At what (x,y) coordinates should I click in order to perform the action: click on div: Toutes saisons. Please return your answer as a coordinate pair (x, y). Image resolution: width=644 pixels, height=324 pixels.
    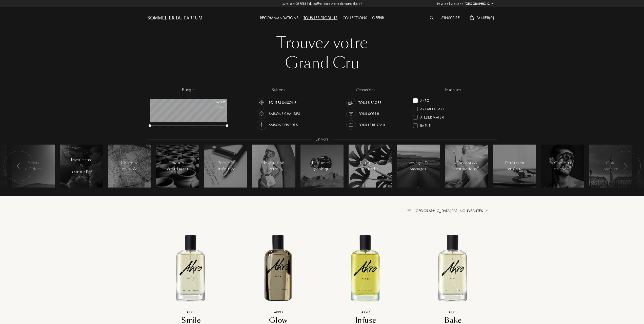
    Looking at the image, I should click on (283, 103).